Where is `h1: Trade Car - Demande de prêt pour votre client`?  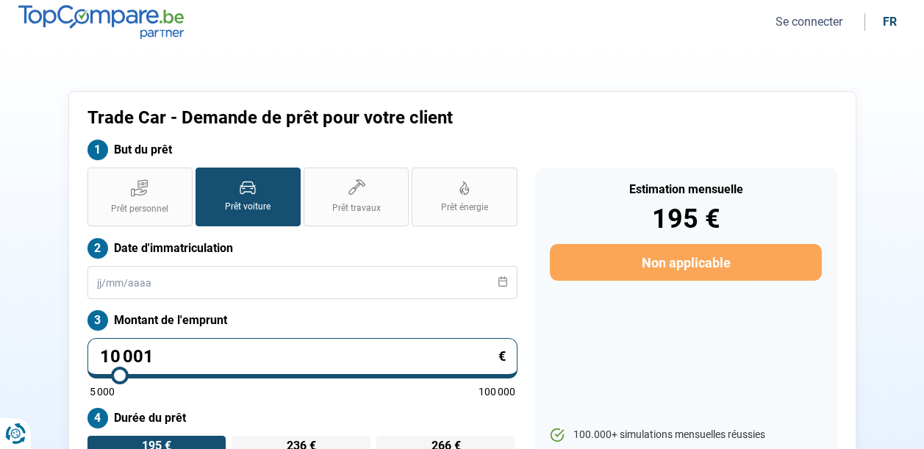
h1: Trade Car - Demande de prêt pour votre client is located at coordinates (366, 118).